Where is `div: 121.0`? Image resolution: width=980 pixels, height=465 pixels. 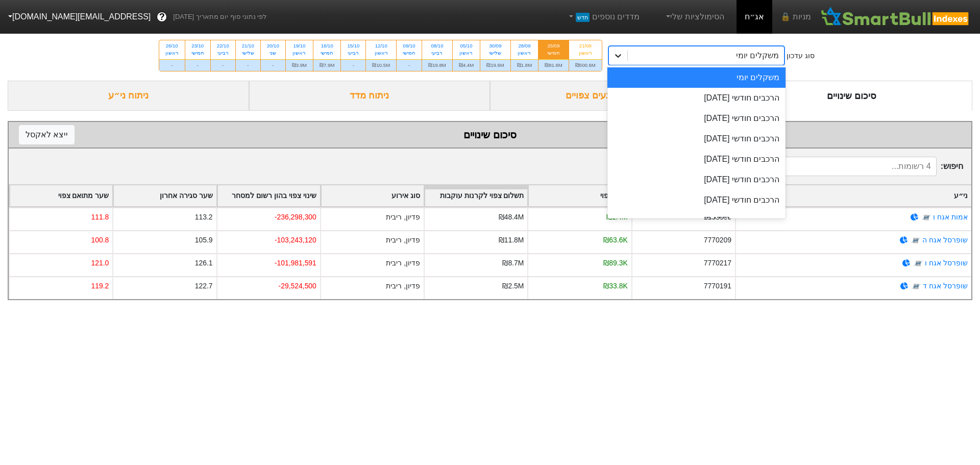
div: 121.0 is located at coordinates (99, 263).